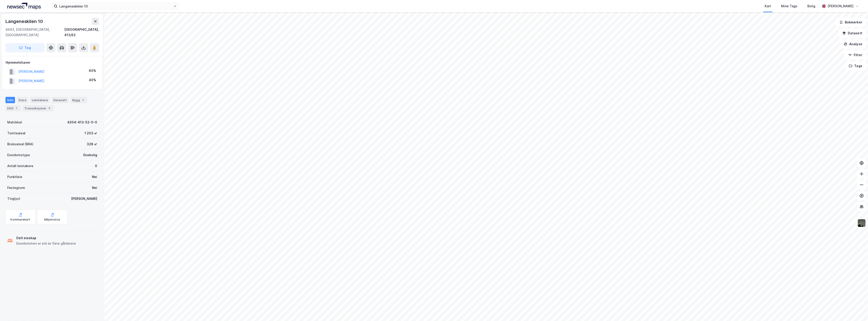 This screenshot has width=868, height=321. Describe the element at coordinates (852, 44) in the screenshot. I see `button: Analyse` at that location.